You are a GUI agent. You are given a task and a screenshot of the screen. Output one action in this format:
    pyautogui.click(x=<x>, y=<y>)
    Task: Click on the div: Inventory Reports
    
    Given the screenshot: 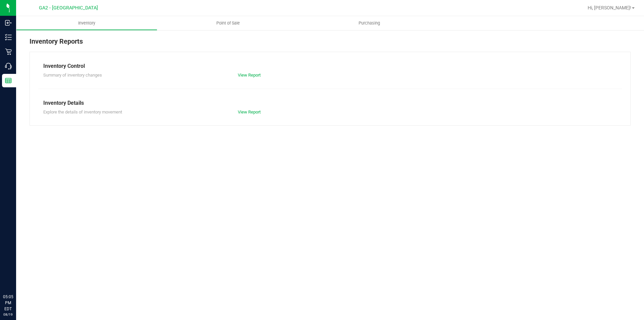 What is the action you would take?
    pyautogui.click(x=330, y=44)
    